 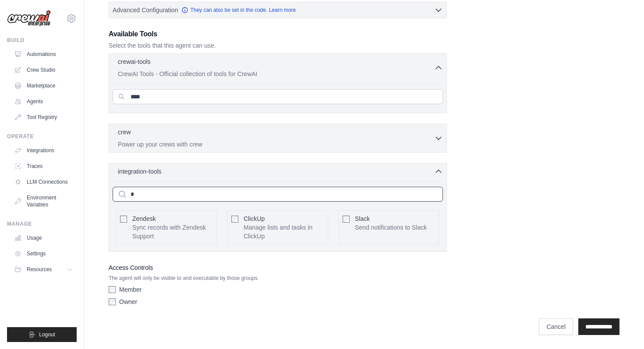 What do you see at coordinates (39, 270) in the screenshot?
I see `span: Resources` at bounding box center [39, 270].